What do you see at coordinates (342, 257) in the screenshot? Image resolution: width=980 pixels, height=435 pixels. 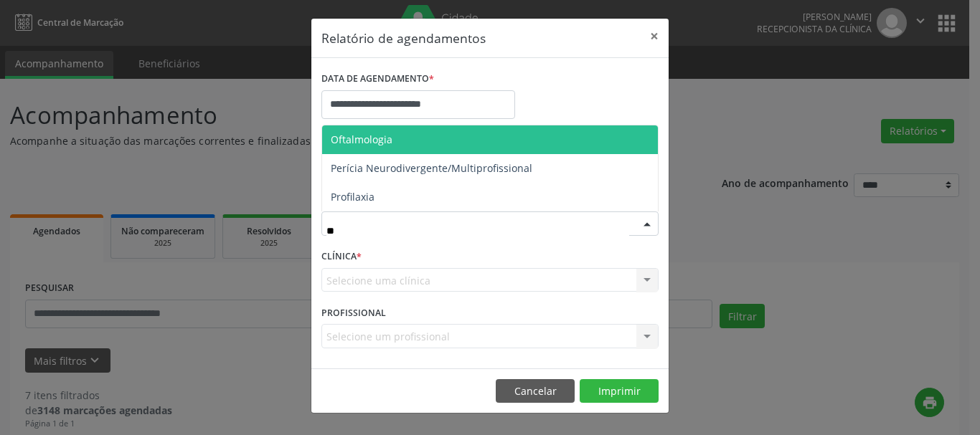 I see `label: CLÍNICA` at bounding box center [342, 257].